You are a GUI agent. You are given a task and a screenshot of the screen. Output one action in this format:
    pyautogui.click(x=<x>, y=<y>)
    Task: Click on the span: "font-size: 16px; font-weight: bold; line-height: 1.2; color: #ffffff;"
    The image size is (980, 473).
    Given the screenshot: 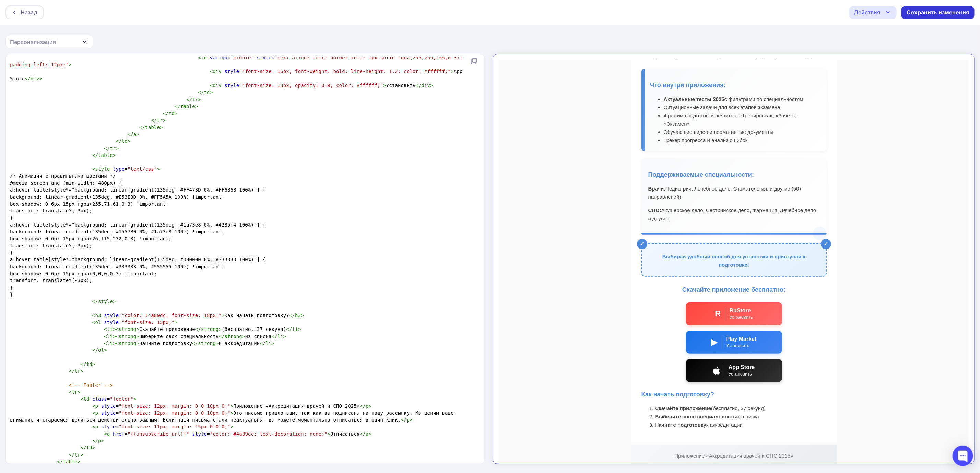 What is the action you would take?
    pyautogui.click(x=346, y=71)
    